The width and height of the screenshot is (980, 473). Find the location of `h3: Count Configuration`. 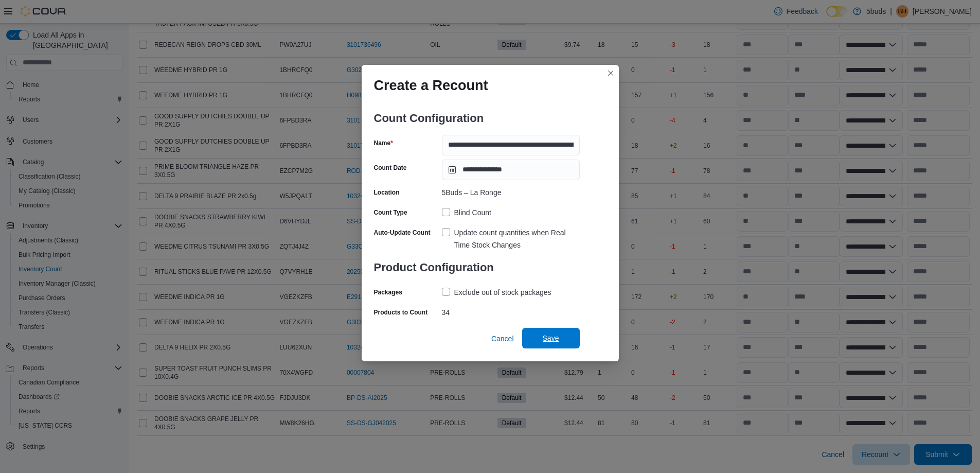

h3: Count Configuration is located at coordinates (477, 118).